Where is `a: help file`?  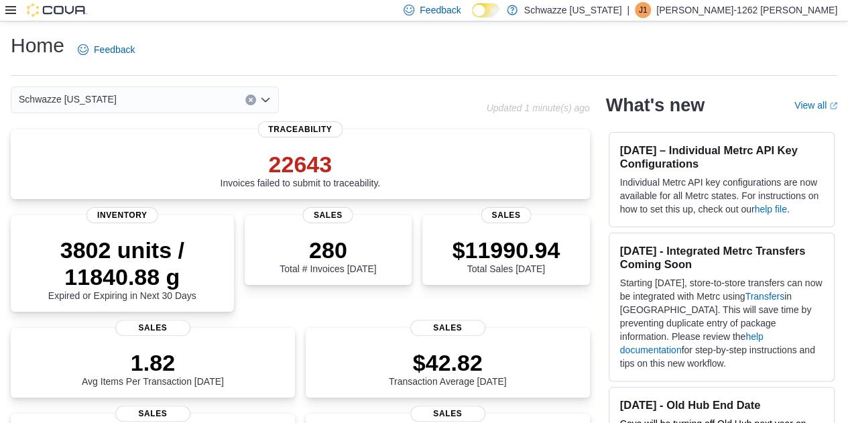
a: help file is located at coordinates (770, 209).